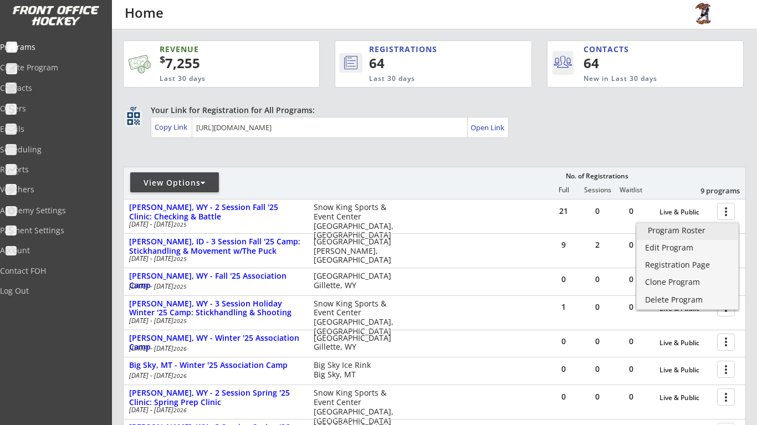  Describe the element at coordinates (598, 190) in the screenshot. I see `div: Sessions` at that location.